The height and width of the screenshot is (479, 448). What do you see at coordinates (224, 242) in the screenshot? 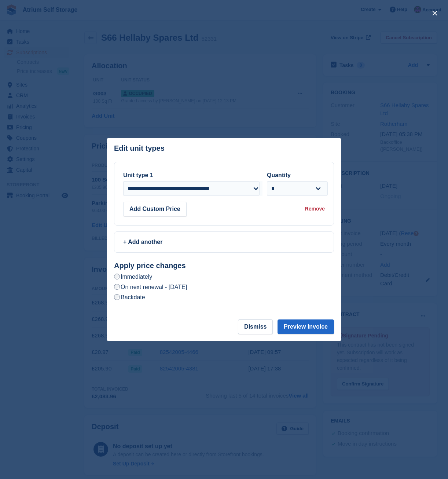
I see `a: + Add another` at bounding box center [224, 242].